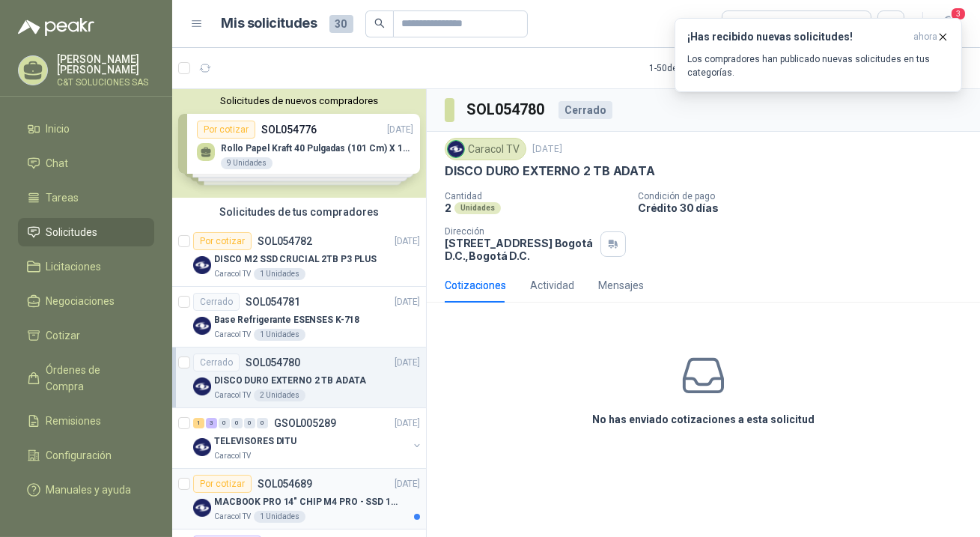 This screenshot has width=980, height=537. I want to click on p: Base Refrigerante ESENSES K-718, so click(287, 320).